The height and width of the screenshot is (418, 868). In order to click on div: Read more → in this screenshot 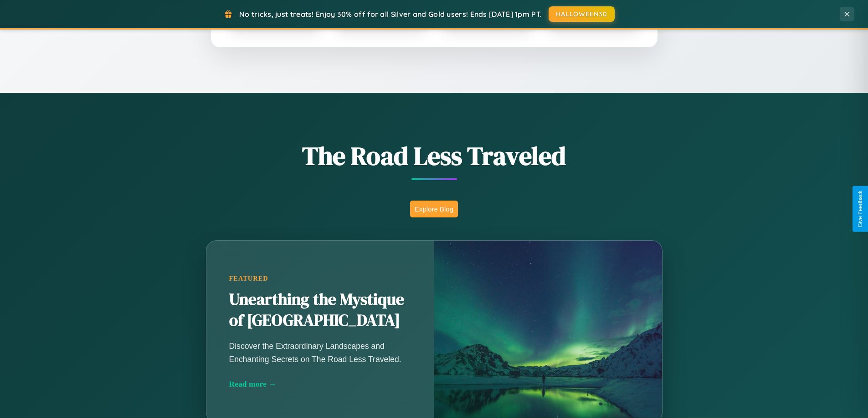, I will do `click(321, 384)`.